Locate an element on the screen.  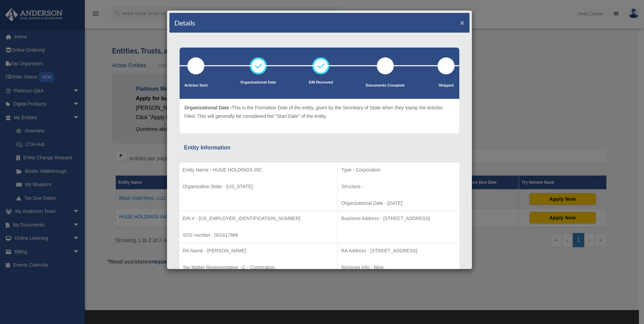
p: Type - Corporation is located at coordinates (399, 170).